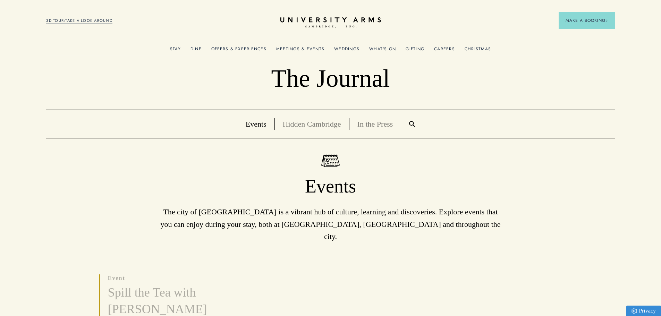 This screenshot has height=316, width=661. What do you see at coordinates (347, 51) in the screenshot?
I see `a: Weddings` at bounding box center [347, 51].